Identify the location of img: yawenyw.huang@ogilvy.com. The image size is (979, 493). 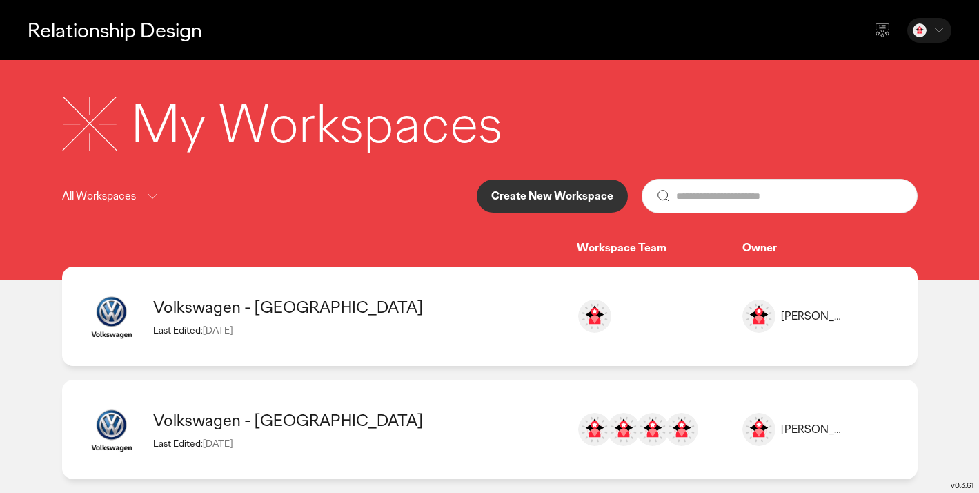
(682, 429).